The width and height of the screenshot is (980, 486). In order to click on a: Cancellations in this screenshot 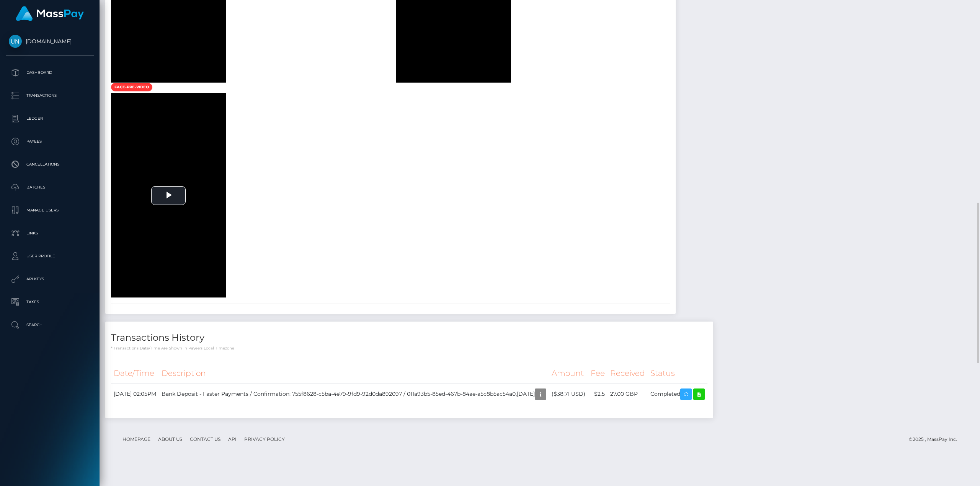, I will do `click(50, 164)`.